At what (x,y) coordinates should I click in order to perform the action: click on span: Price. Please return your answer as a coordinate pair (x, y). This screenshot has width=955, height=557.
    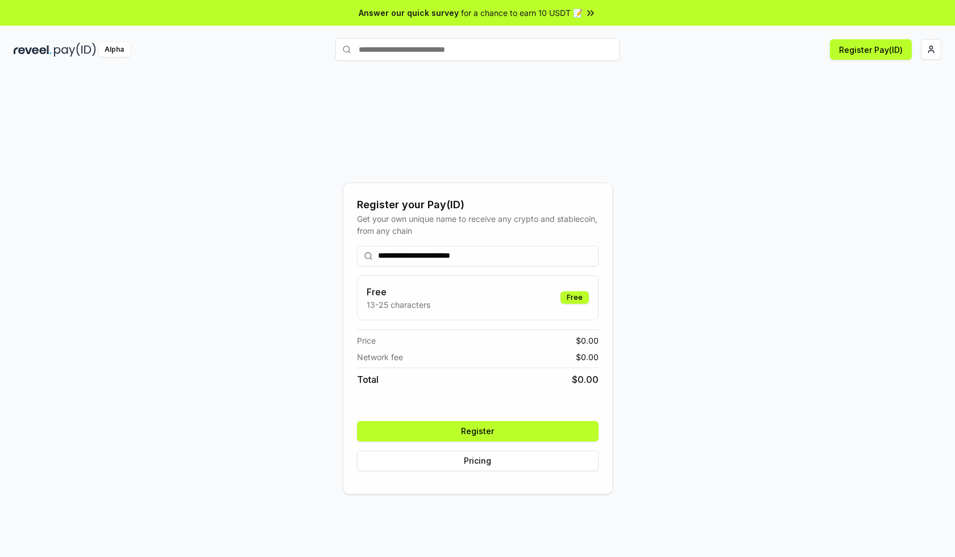
    Looking at the image, I should click on (366, 340).